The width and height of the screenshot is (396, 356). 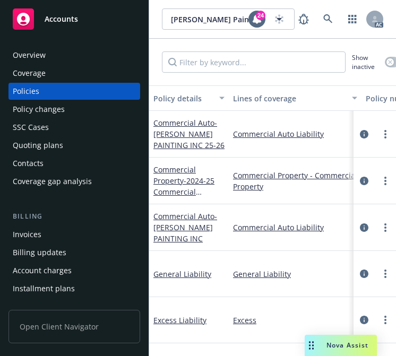 I want to click on span: - 2024-25 Commercial Property Policy, so click(x=184, y=192).